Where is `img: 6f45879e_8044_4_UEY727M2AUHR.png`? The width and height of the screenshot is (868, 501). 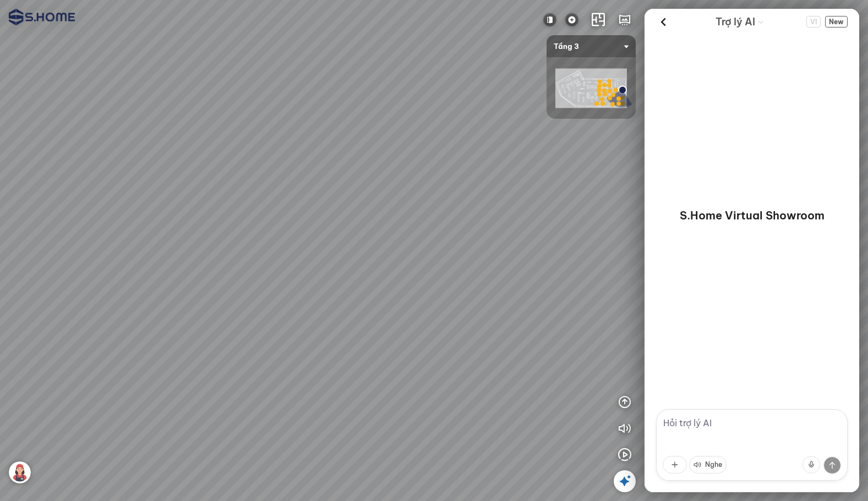 img: 6f45879e_8044_4_UEY727M2AUHR.png is located at coordinates (20, 473).